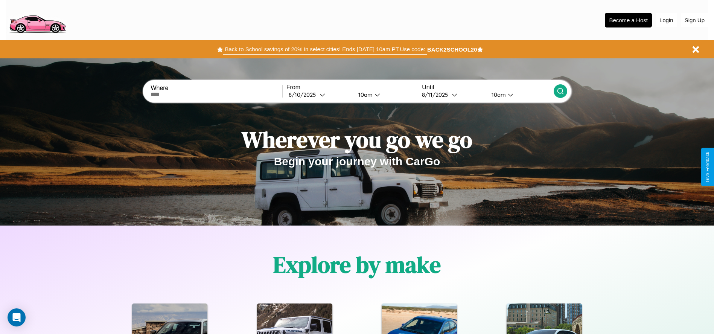 This screenshot has height=334, width=714. I want to click on div: Give Feedback, so click(707, 167).